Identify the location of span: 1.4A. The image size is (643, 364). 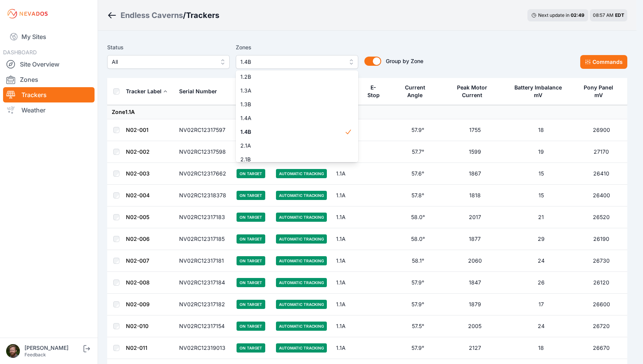
(292, 118).